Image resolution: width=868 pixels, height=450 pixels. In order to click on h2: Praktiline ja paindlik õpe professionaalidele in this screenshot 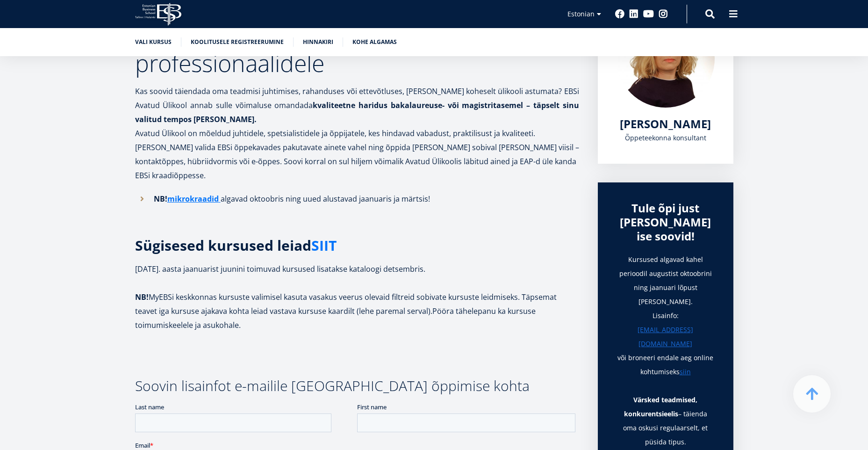, I will do `click(357, 51)`.